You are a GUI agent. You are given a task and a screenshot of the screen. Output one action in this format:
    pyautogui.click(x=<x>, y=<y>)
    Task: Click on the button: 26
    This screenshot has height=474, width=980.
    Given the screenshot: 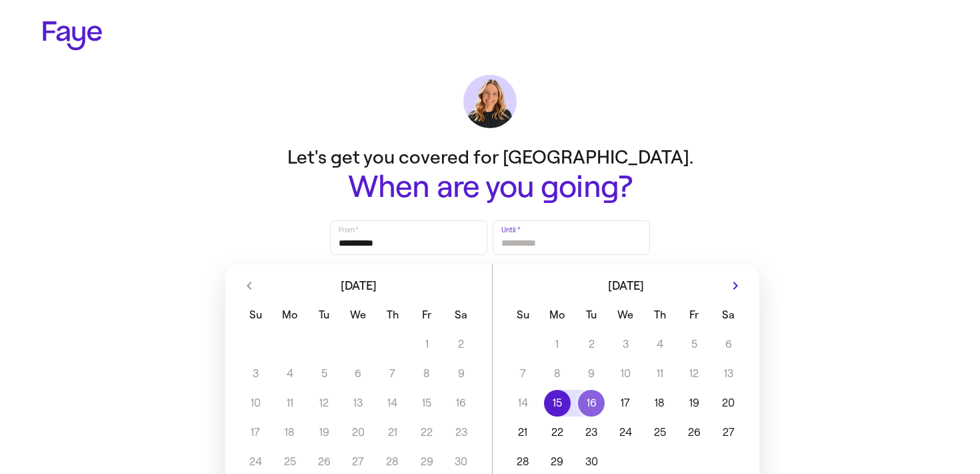 What is the action you would take?
    pyautogui.click(x=694, y=432)
    